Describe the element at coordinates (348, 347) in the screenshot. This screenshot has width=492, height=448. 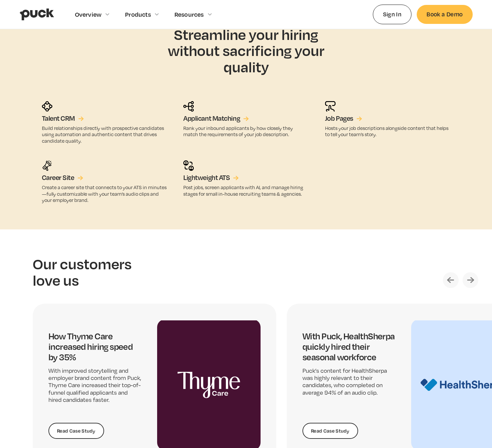
I see `h4: With Puck, HealthSherpa quickly hired their seasonal workforce` at that location.